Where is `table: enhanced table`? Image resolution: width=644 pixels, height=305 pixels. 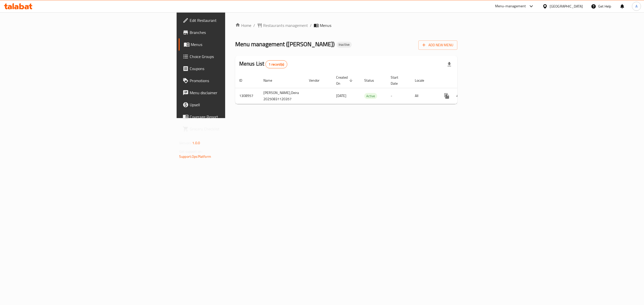
table: enhanced table is located at coordinates (364, 88).